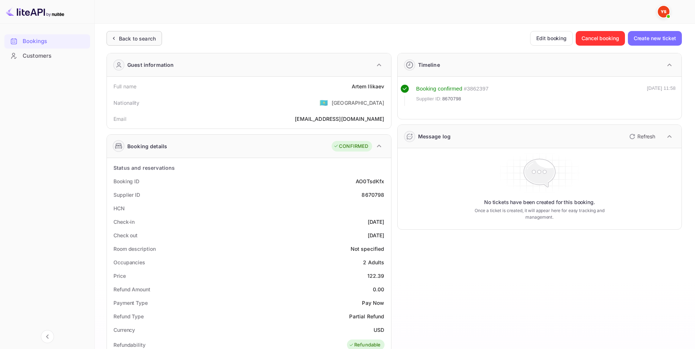 Image resolution: width=695 pixels, height=349 pixels. What do you see at coordinates (379, 330) in the screenshot?
I see `div: USD` at bounding box center [379, 330].